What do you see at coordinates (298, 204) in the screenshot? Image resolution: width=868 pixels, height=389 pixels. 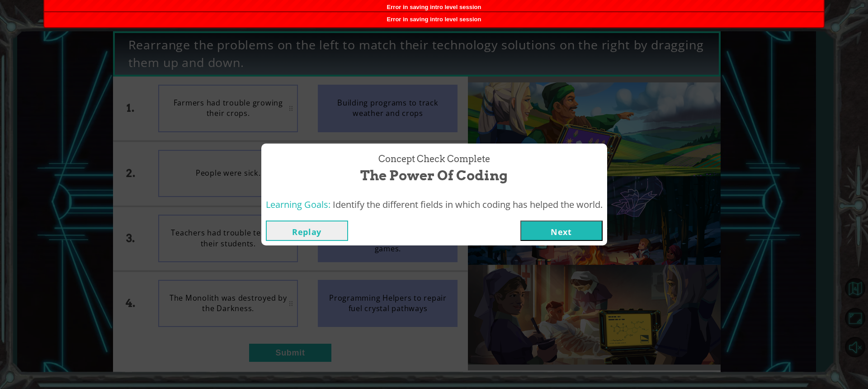 I see `span: Learning Goals:` at bounding box center [298, 204].